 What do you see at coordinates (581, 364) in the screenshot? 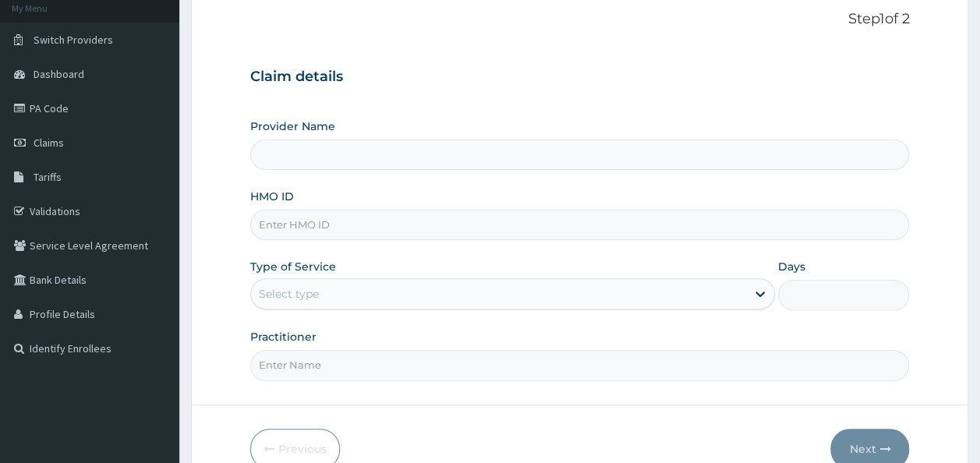
I see `input: Enter Name` at bounding box center [581, 364].